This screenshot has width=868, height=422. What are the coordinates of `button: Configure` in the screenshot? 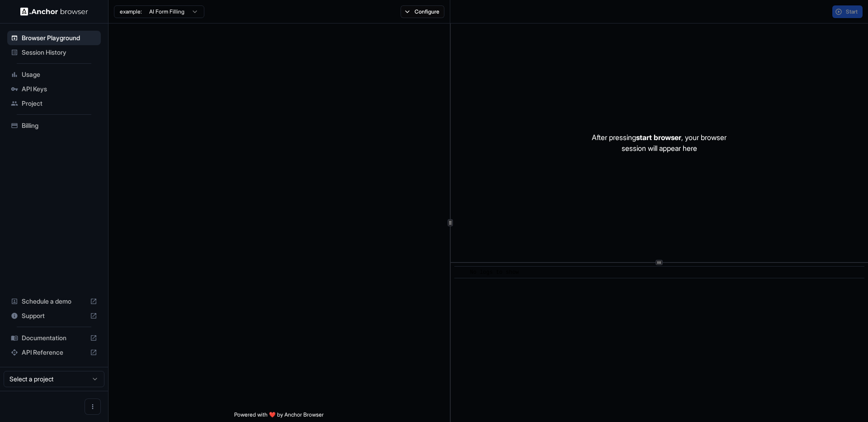 It's located at (422, 12).